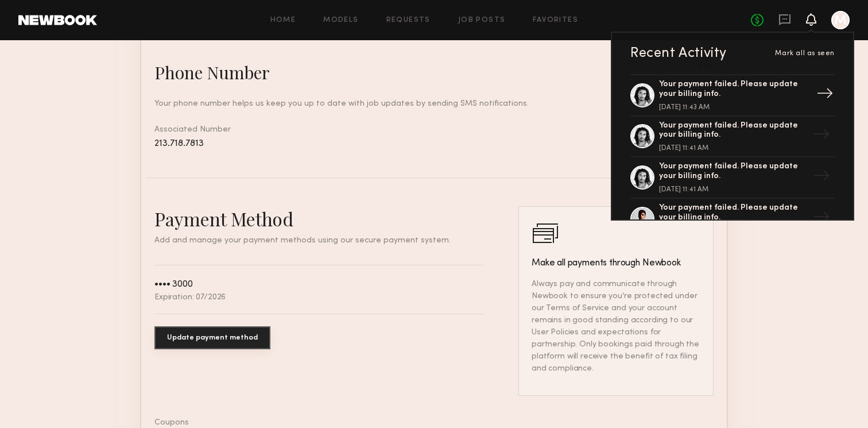  Describe the element at coordinates (555, 20) in the screenshot. I see `a: Favorites` at that location.